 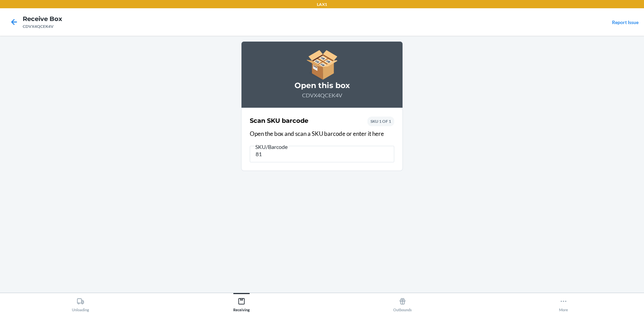 What do you see at coordinates (322, 154) in the screenshot?
I see `input: SKU/Barcode` at bounding box center [322, 154].